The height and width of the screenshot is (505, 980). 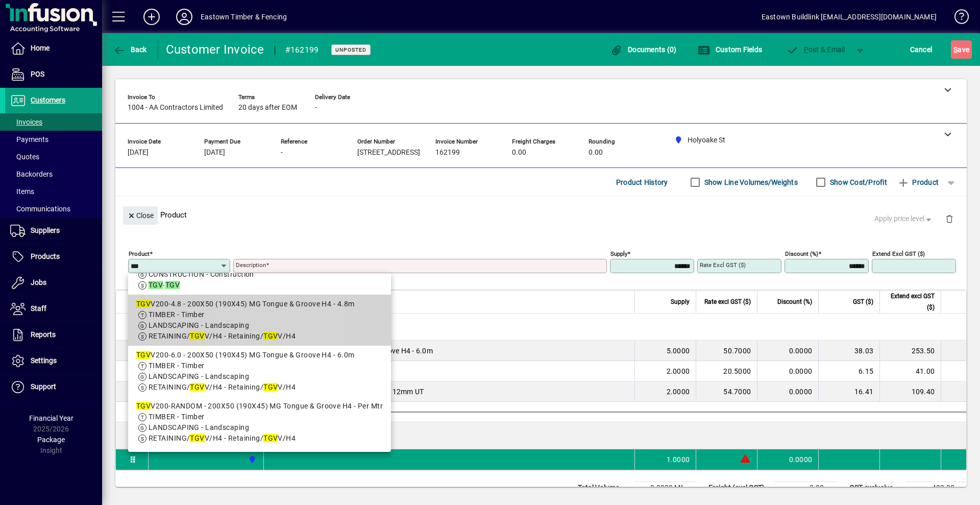 What do you see at coordinates (53, 283) in the screenshot?
I see `a: Jobs` at bounding box center [53, 283].